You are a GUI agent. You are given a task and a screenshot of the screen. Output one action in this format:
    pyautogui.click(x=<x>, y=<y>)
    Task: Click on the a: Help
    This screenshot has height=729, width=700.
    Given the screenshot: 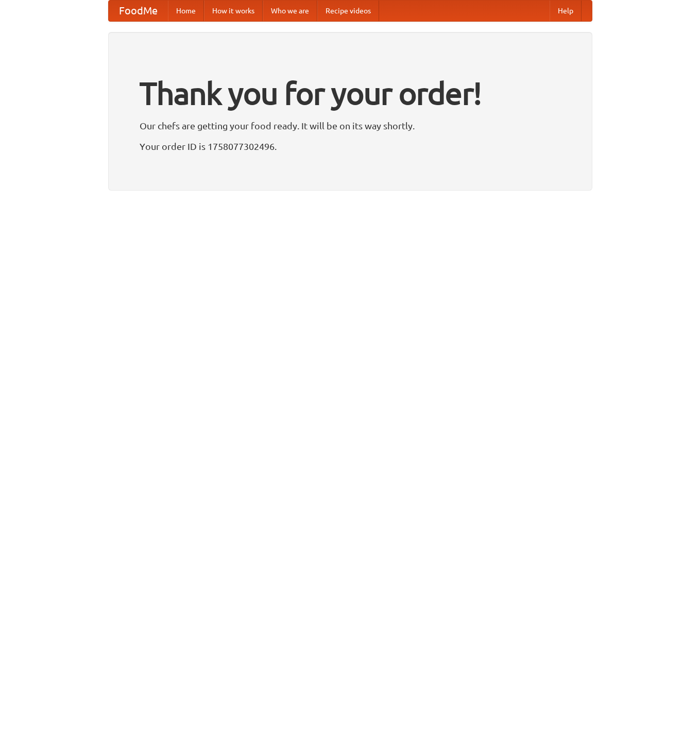 What is the action you would take?
    pyautogui.click(x=566, y=11)
    